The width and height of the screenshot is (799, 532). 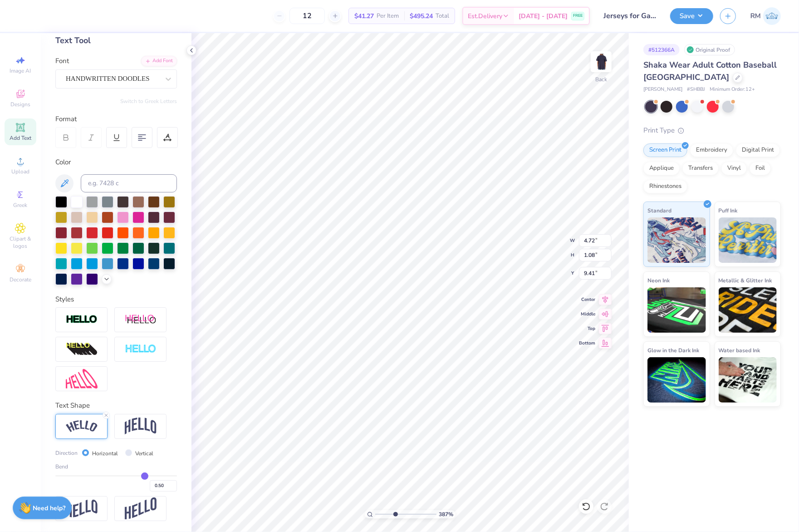 I want to click on div: Styles, so click(x=116, y=299).